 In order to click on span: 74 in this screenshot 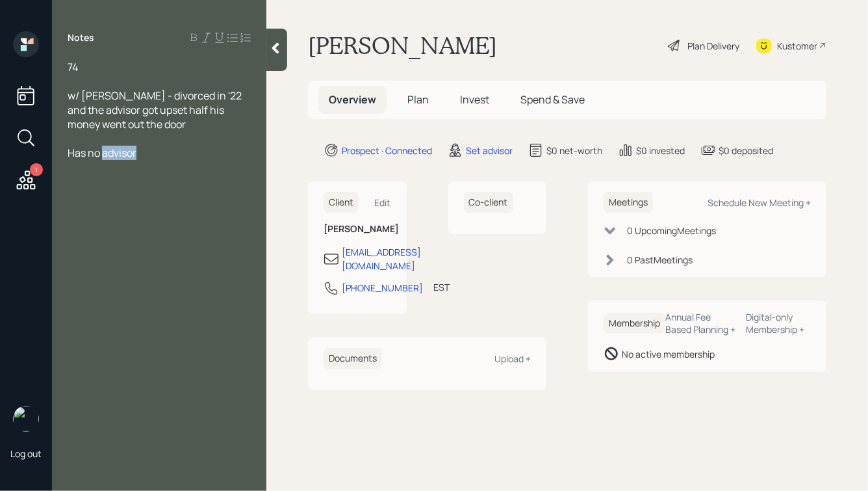, I will do `click(73, 67)`.